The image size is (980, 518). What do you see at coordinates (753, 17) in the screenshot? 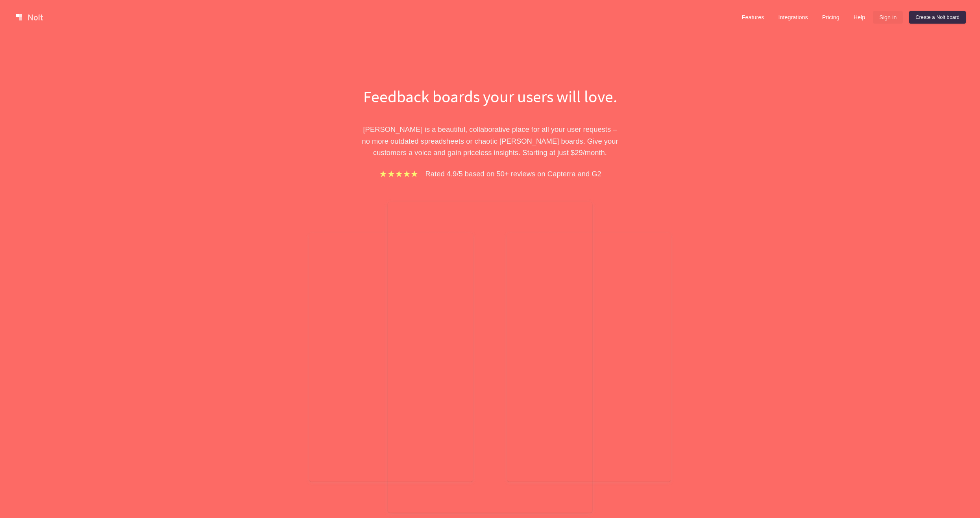
I see `a: Features` at bounding box center [753, 17].